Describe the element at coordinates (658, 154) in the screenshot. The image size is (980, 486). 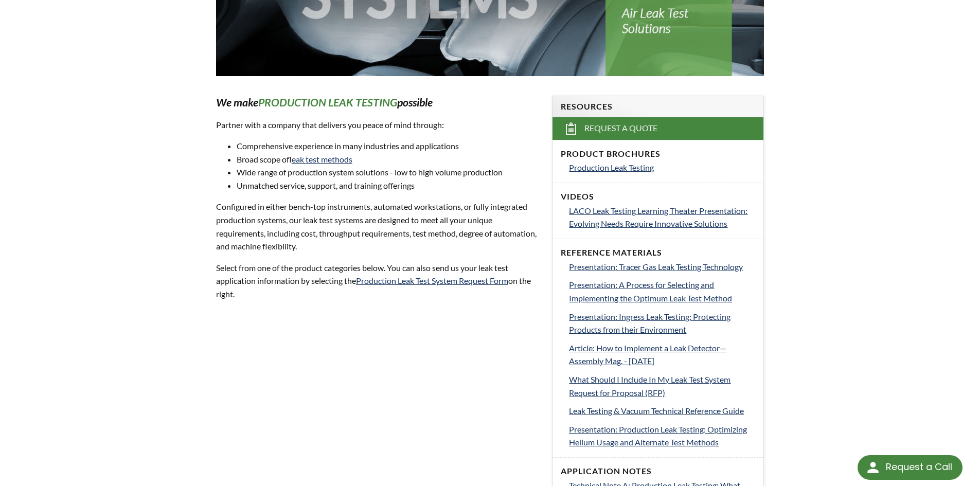
I see `h4: Product Brochures` at that location.